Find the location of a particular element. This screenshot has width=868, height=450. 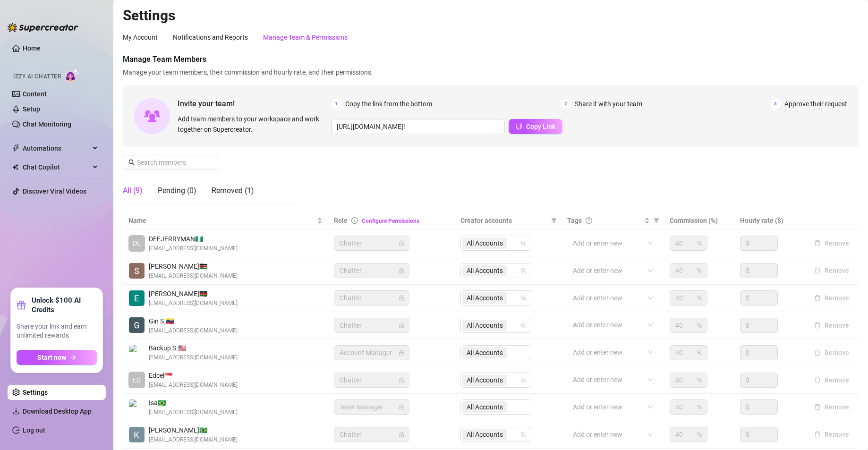

span: gift is located at coordinates (21, 305).